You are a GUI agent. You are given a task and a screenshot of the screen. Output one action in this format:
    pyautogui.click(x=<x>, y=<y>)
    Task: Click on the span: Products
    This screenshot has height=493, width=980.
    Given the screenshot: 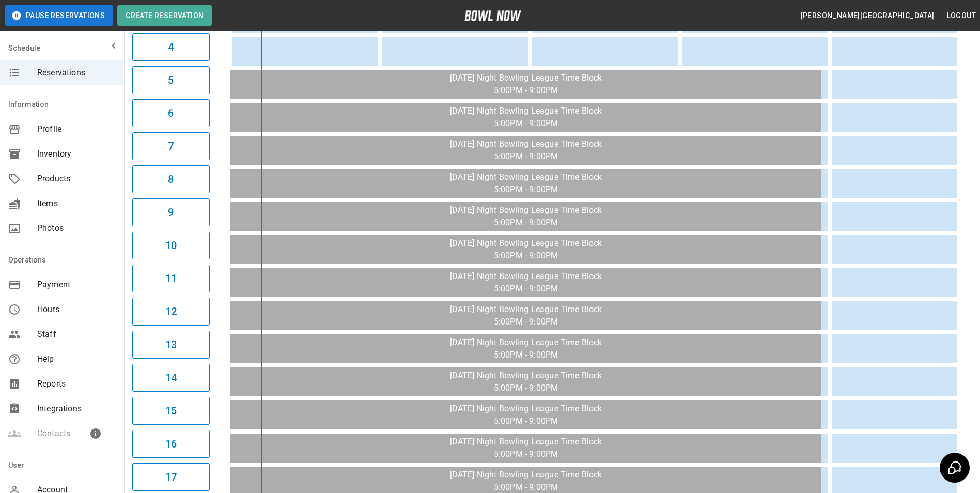 What is the action you would take?
    pyautogui.click(x=76, y=178)
    